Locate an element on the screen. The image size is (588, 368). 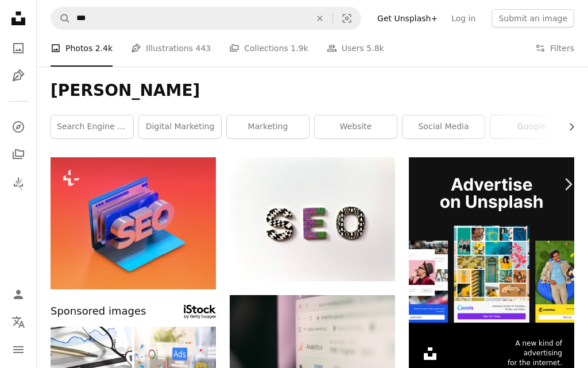
a: website is located at coordinates (355, 127).